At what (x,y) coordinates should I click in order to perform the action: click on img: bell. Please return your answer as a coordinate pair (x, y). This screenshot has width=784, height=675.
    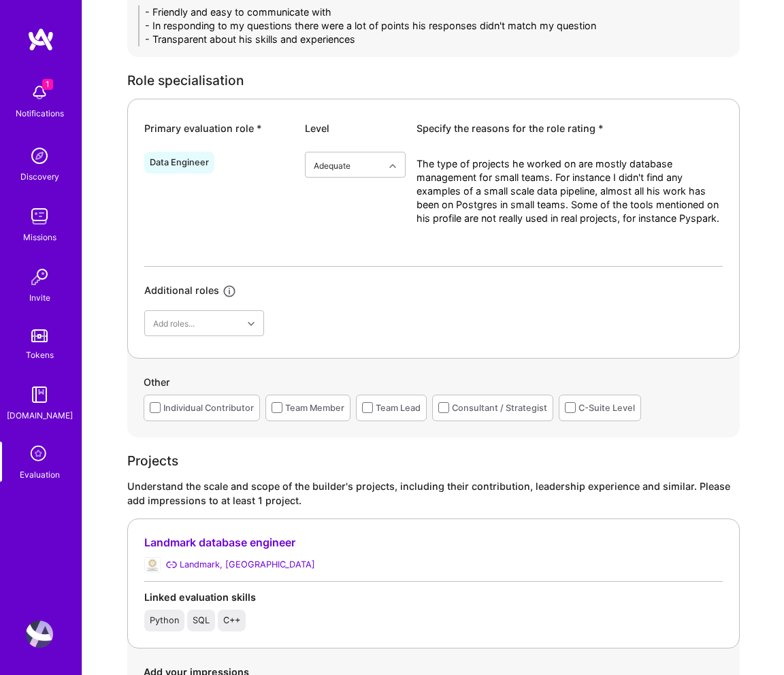
    Looking at the image, I should click on (40, 92).